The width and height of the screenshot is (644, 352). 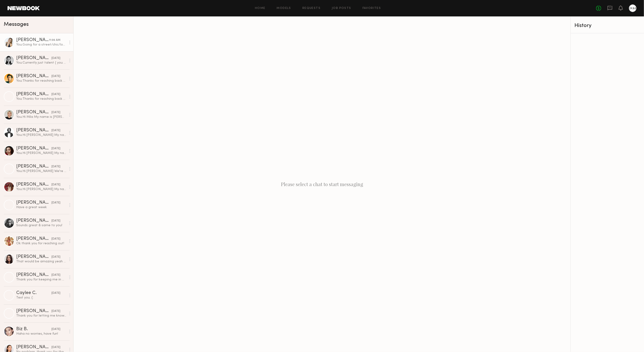 I want to click on div: Thank you for keeping me in mind for future opportunities!, so click(x=41, y=280).